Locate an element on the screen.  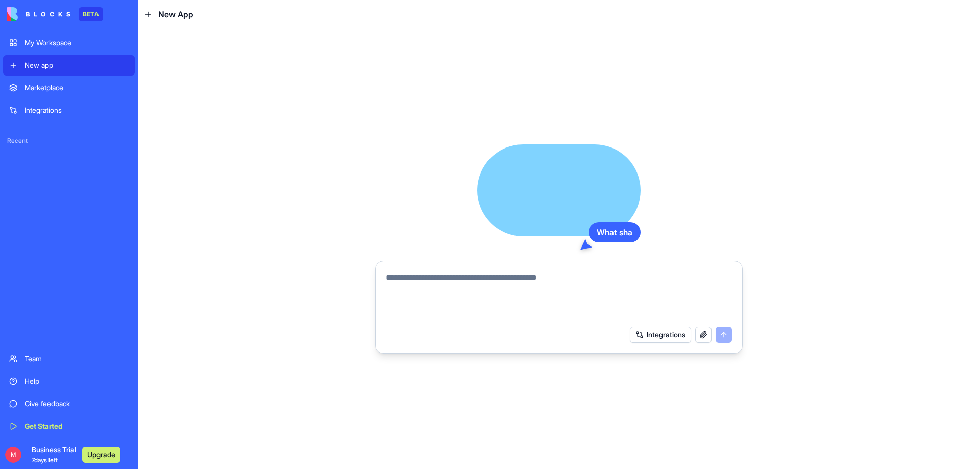
a: Integrations is located at coordinates (69, 110).